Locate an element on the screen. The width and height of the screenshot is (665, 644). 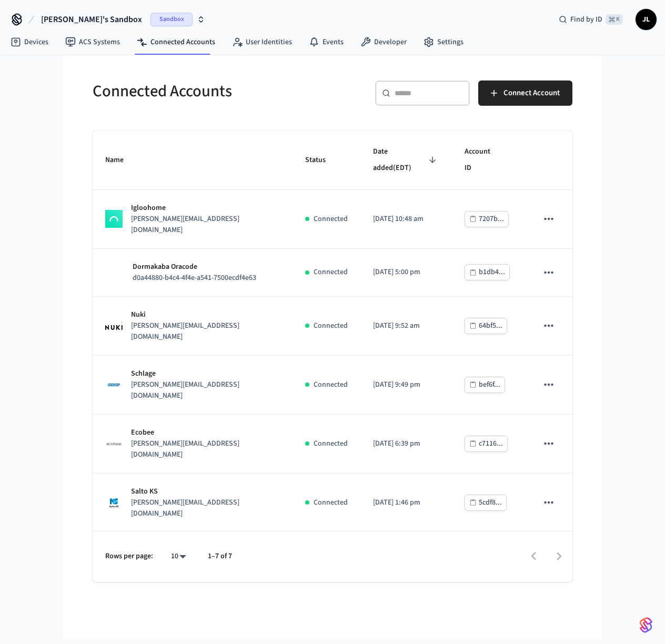
p: Dormakaba Oracode is located at coordinates (194, 267).